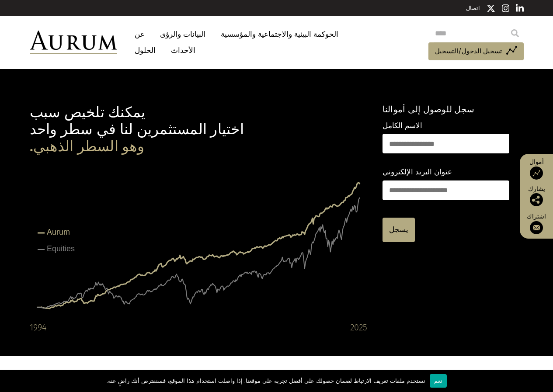 The width and height of the screenshot is (553, 392). I want to click on font: سجل للوصول إلى أموالنا, so click(428, 109).